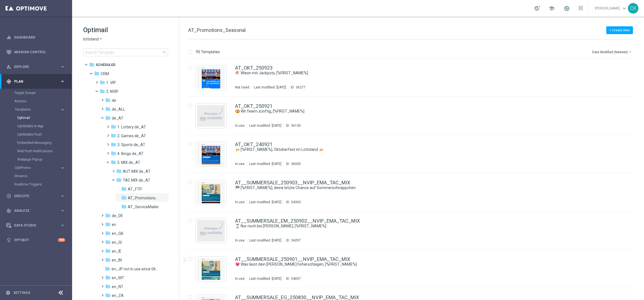 The width and height of the screenshot is (644, 300). What do you see at coordinates (36, 184) in the screenshot?
I see `a: Realtime Triggers` at bounding box center [36, 184].